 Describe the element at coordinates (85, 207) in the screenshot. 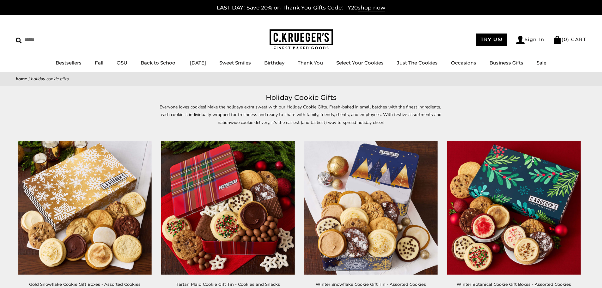

I see `img: Gold Snowflake Cookie Gift Boxes - Assorted Cookies` at that location.